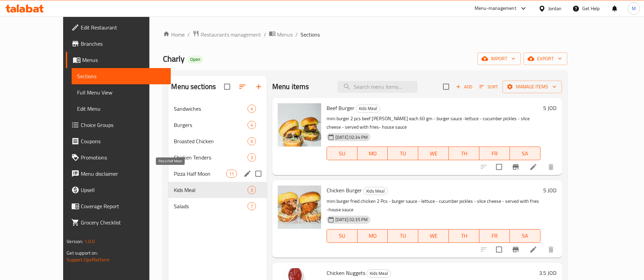 The image size is (644, 280). I want to click on a: Coverage Report, so click(118, 206).